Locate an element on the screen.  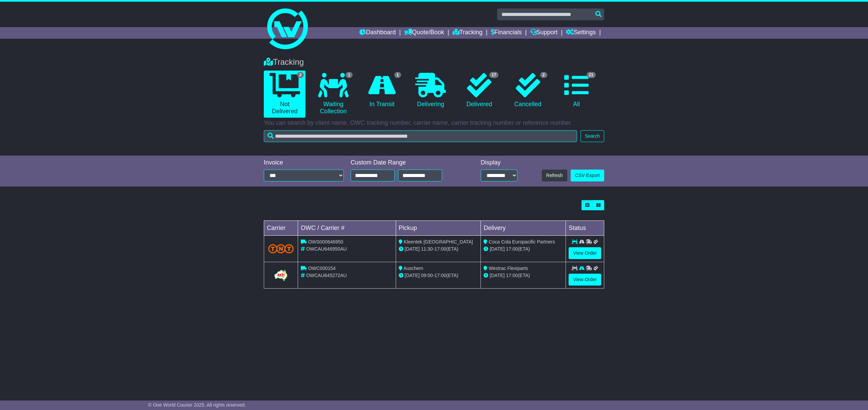
a: Financials is located at coordinates (507, 33).